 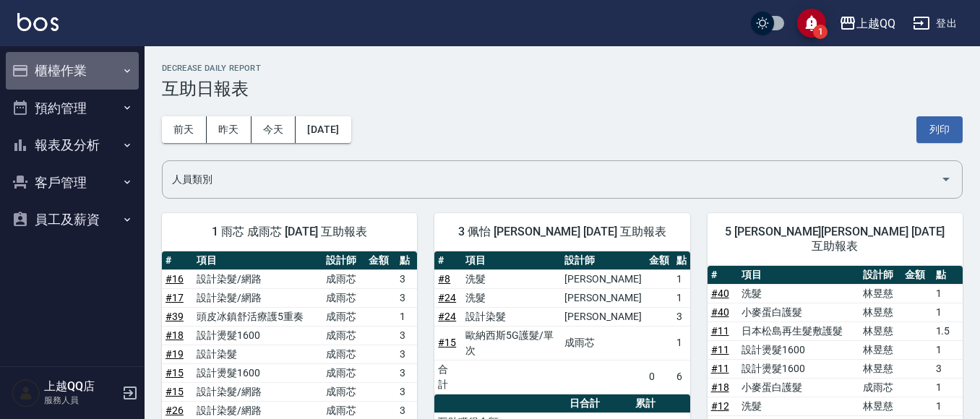 I want to click on p: 服務人員, so click(x=81, y=401).